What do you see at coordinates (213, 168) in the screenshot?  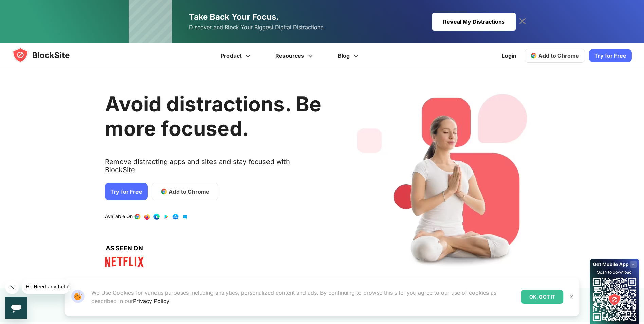 I see `text: Remove distracting apps and sites and stay focused with BlockSite` at bounding box center [213, 168].